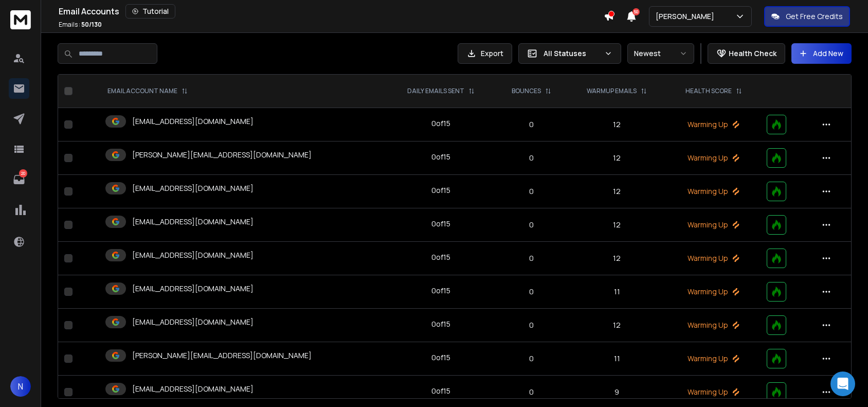 The image size is (868, 407). I want to click on button: N, so click(20, 387).